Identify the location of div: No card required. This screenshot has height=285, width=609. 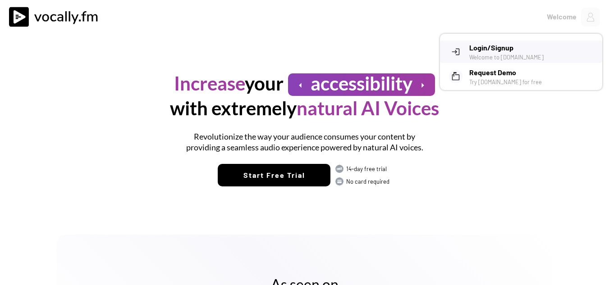
(369, 182).